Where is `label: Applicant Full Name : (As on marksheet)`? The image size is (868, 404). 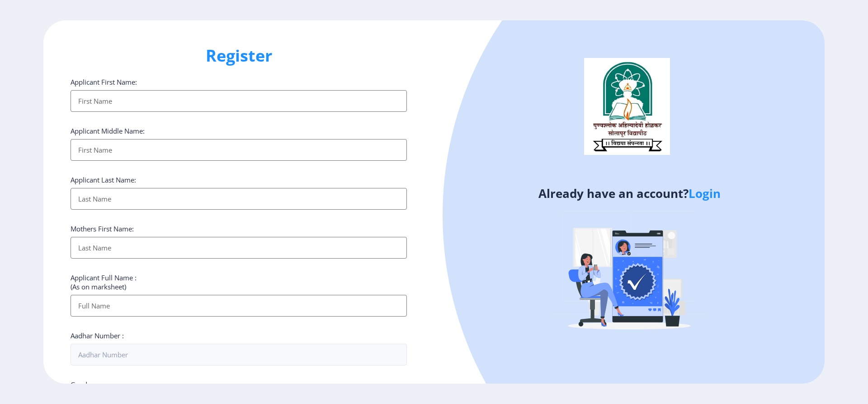 label: Applicant Full Name : (As on marksheet) is located at coordinates (103, 282).